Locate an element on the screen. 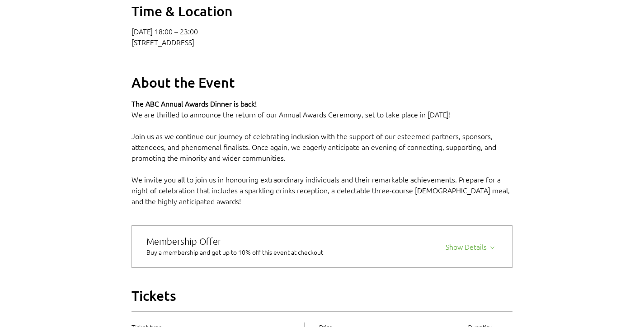 The height and width of the screenshot is (327, 644). h2: Time & Location is located at coordinates (322, 11).